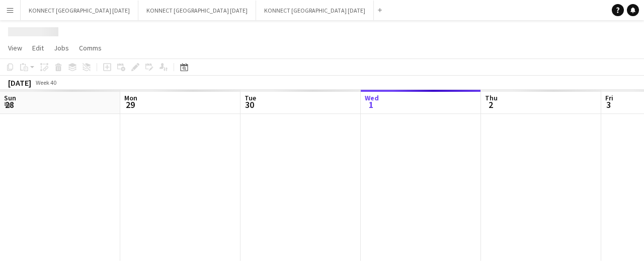 This screenshot has width=644, height=278. I want to click on span: 28, so click(9, 104).